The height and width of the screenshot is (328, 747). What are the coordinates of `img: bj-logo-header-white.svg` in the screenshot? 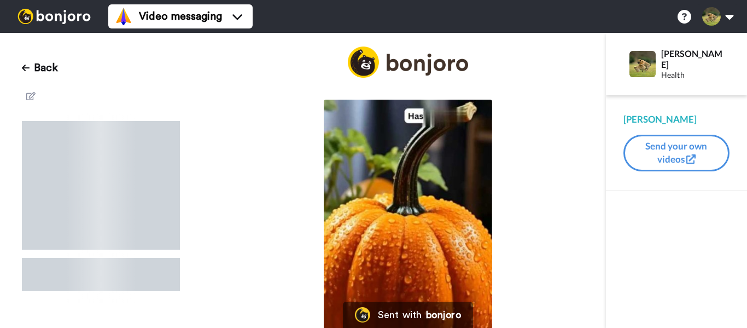 It's located at (54, 16).